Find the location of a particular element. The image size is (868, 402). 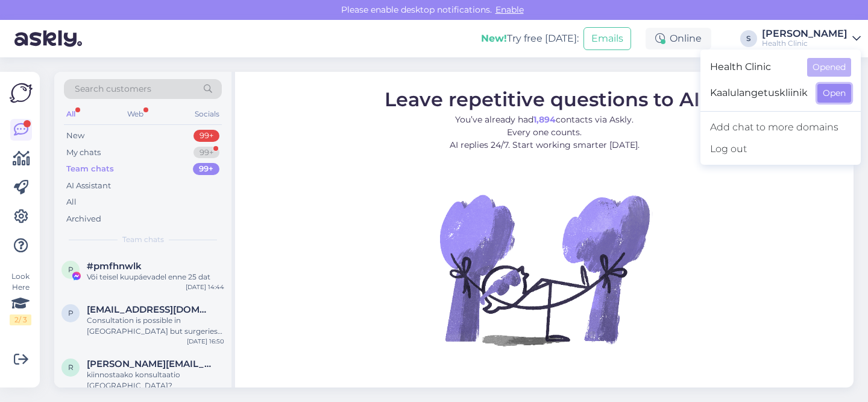

img: No Chat active is located at coordinates (544, 269).